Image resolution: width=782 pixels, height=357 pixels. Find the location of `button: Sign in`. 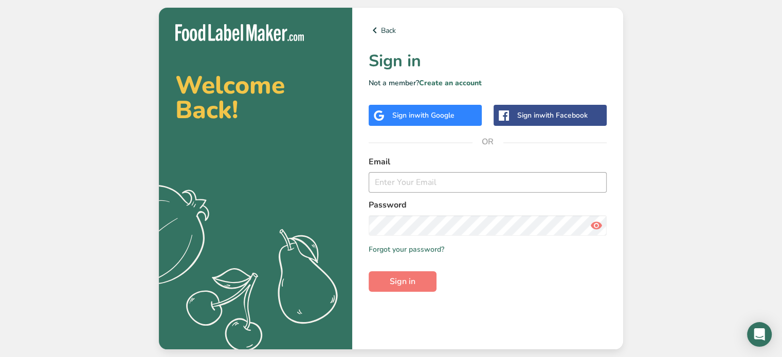

button: Sign in is located at coordinates (403, 282).